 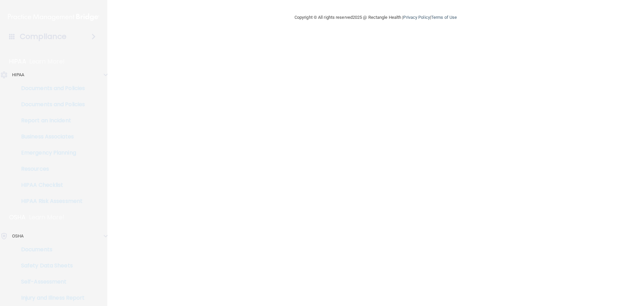 What do you see at coordinates (50, 298) in the screenshot?
I see `p: Injury and Illness Report` at bounding box center [50, 298].